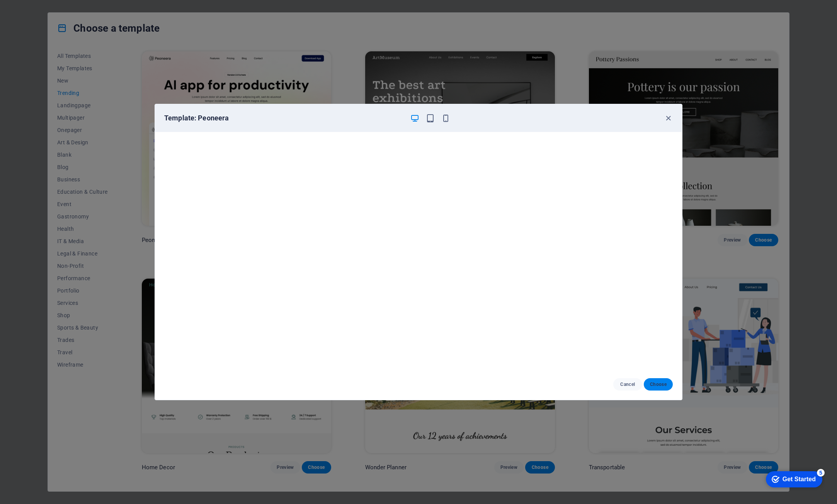 This screenshot has height=504, width=837. What do you see at coordinates (627, 384) in the screenshot?
I see `button: Cancel` at bounding box center [627, 384].